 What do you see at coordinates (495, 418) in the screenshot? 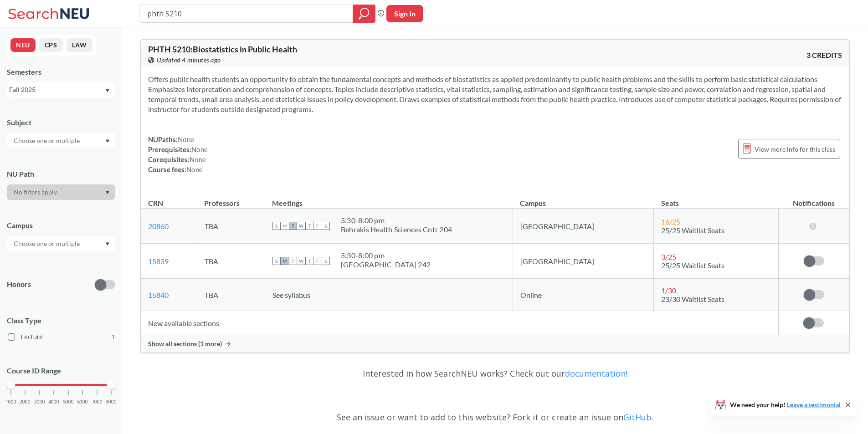
I see `div: See an issue or want to add to this website? Fork it or create an issue on .` at bounding box center [495, 418].